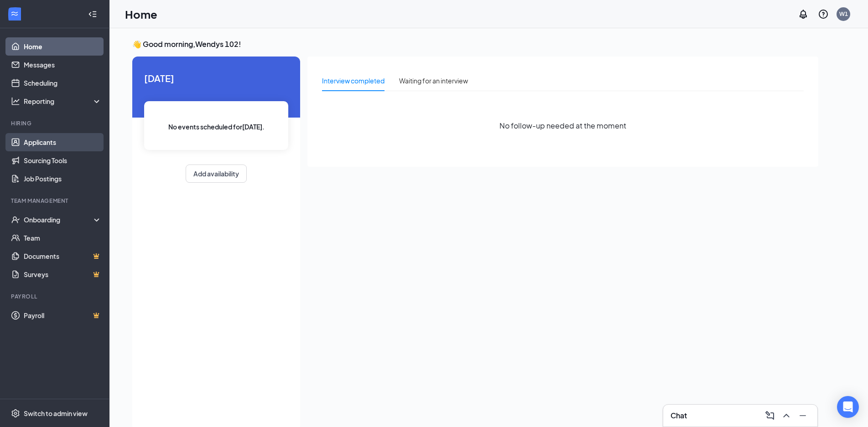  What do you see at coordinates (679, 416) in the screenshot?
I see `h3: Chat` at bounding box center [679, 416].